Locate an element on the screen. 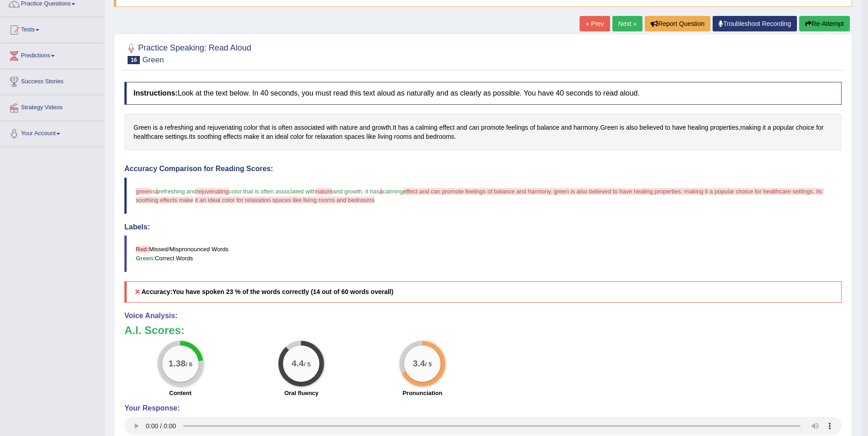 The image size is (868, 436). b: Green: is located at coordinates (145, 258).